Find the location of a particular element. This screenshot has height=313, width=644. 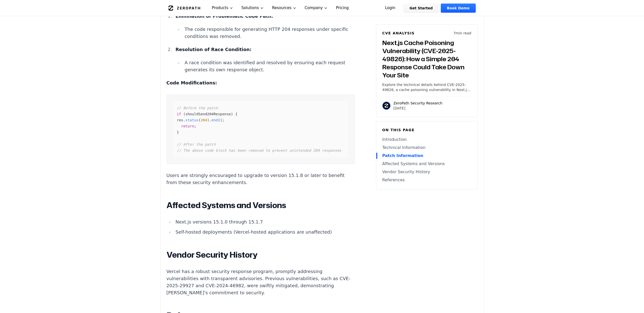

a: References is located at coordinates (426, 180).